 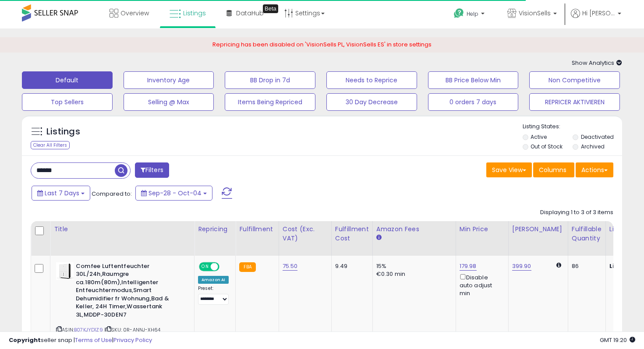 I want to click on label: Deactivated, so click(x=597, y=136).